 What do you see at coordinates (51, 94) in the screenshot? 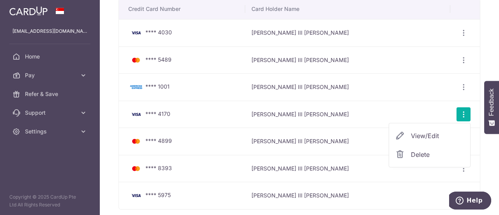
I see `span: Refer & Save` at bounding box center [51, 94].